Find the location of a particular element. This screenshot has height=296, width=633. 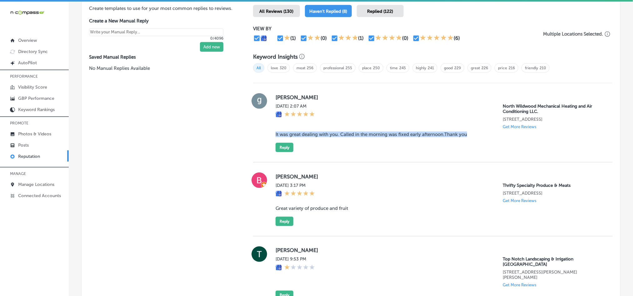

a: 245 is located at coordinates (402, 68).